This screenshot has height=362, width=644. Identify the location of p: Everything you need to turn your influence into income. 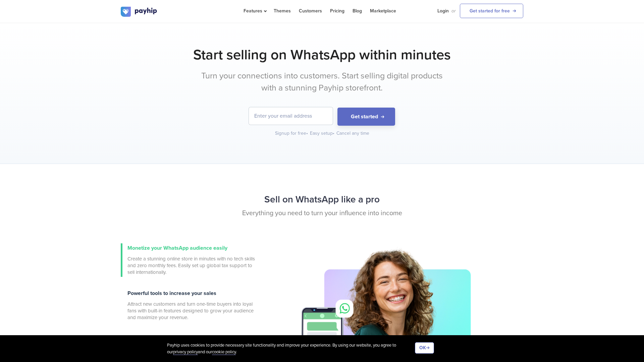
(322, 213).